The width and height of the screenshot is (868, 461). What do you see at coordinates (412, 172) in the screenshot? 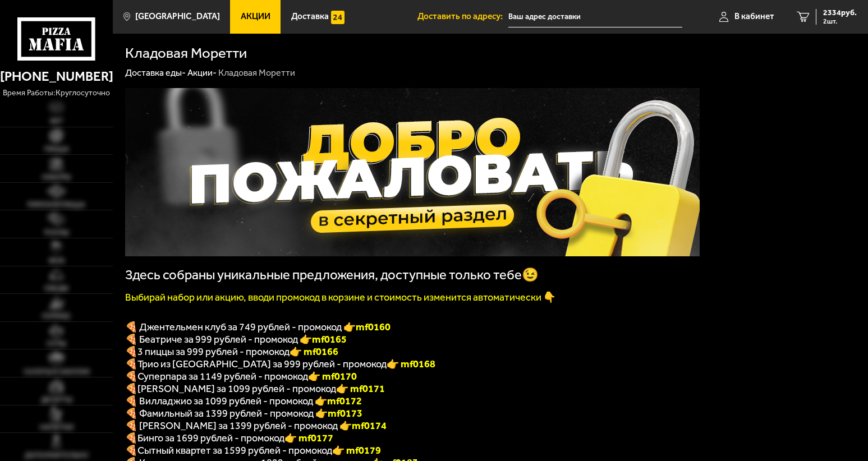
I see `img: 1024x1024` at bounding box center [412, 172].